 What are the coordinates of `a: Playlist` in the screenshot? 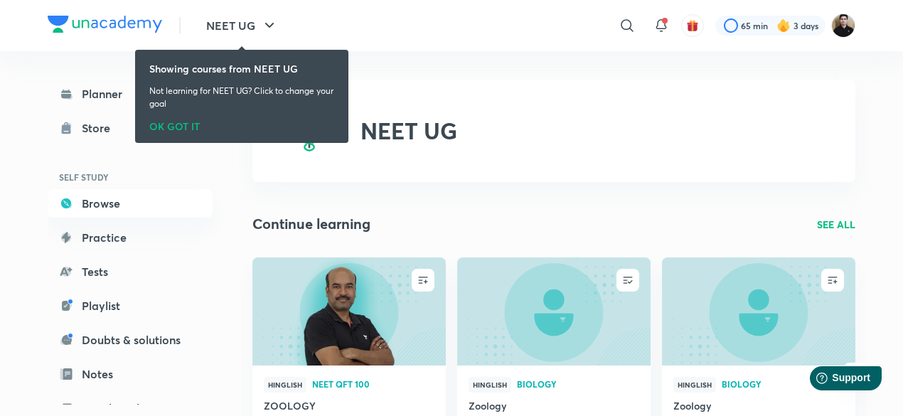 It's located at (130, 306).